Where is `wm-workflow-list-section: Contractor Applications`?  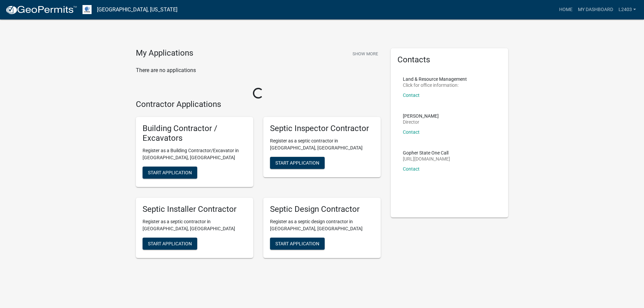 wm-workflow-list-section: Contractor Applications is located at coordinates (258, 182).